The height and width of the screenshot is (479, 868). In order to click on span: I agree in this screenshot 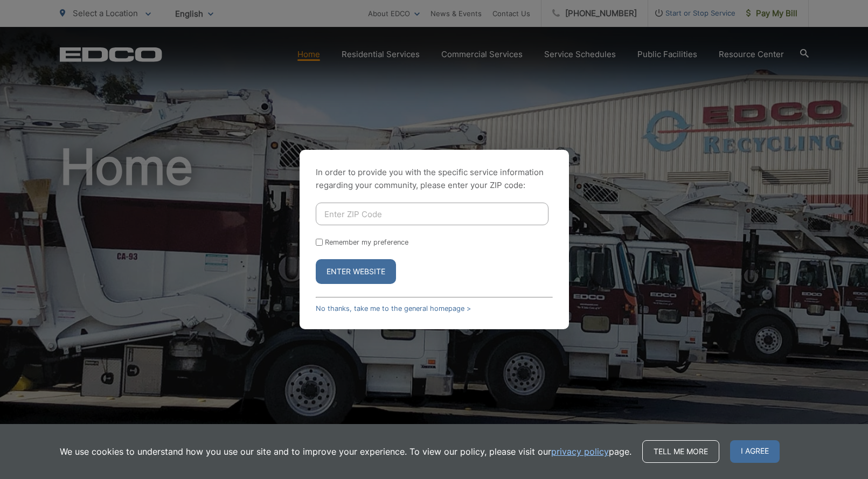, I will do `click(755, 452)`.